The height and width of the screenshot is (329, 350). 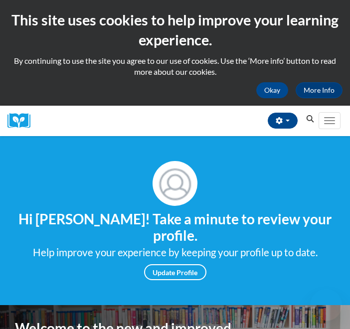 What do you see at coordinates (283, 121) in the screenshot?
I see `button: Account Settings` at bounding box center [283, 121].